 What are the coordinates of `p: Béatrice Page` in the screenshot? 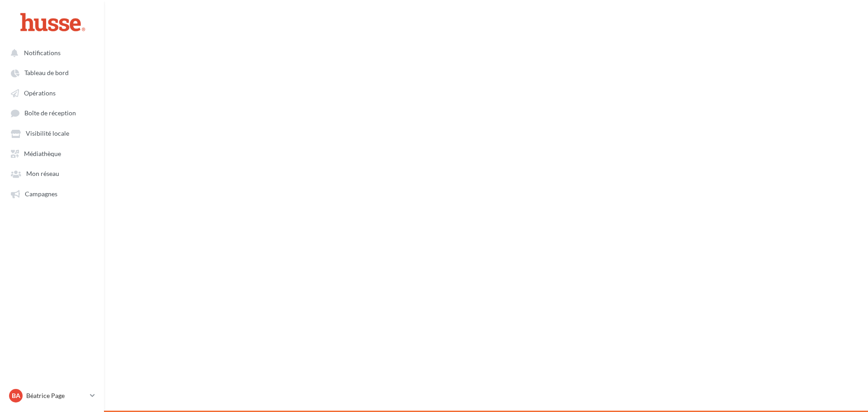 It's located at (56, 395).